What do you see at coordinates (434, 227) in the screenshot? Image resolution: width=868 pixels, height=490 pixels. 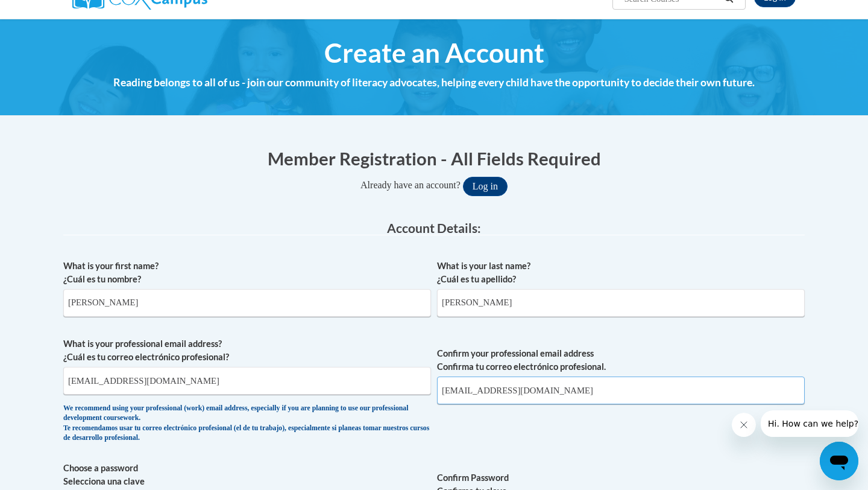 I see `span: Account Details:` at bounding box center [434, 227].